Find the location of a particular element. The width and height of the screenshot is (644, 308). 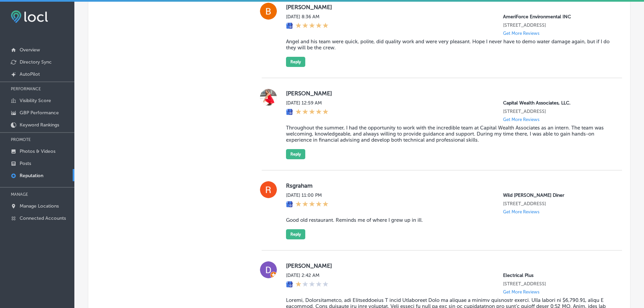

blockquote: Throughout the summer, I had the opportunity to work with the incredible team at Capital Wealth A... is located at coordinates (449, 134).